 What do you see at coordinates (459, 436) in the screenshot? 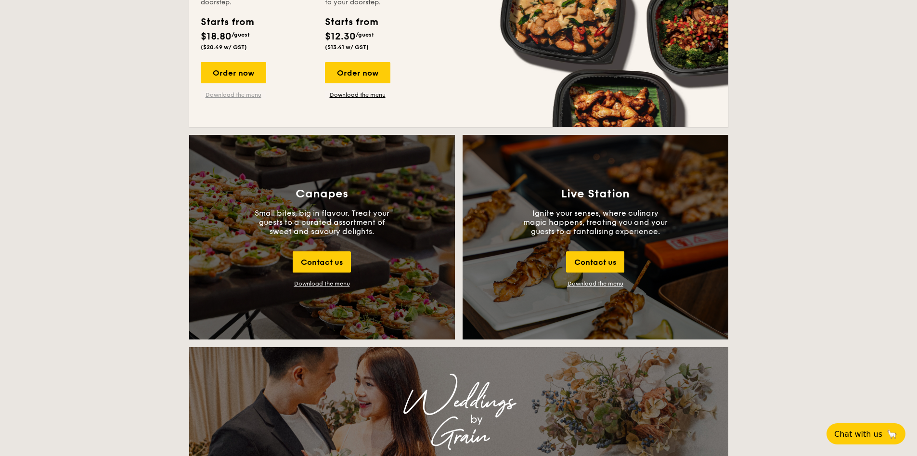
I see `div: Grain` at bounding box center [459, 436].